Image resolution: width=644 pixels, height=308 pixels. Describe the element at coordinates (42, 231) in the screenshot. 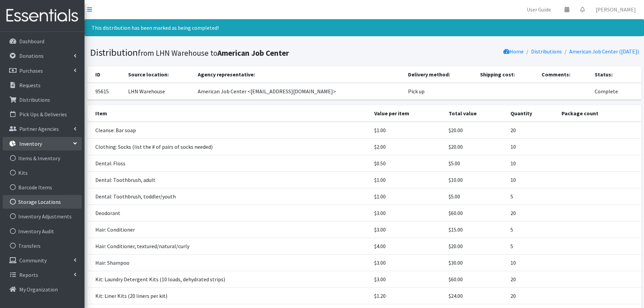

I see `a: Inventory Audit` at that location.